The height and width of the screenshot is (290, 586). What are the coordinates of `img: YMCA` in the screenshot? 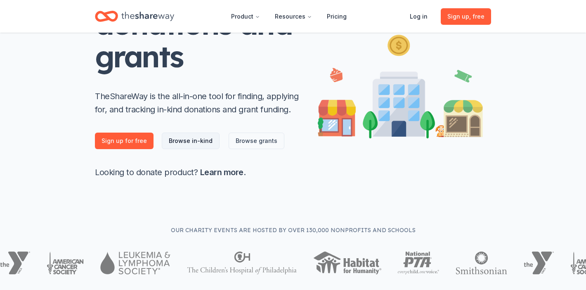 It's located at (539, 263).